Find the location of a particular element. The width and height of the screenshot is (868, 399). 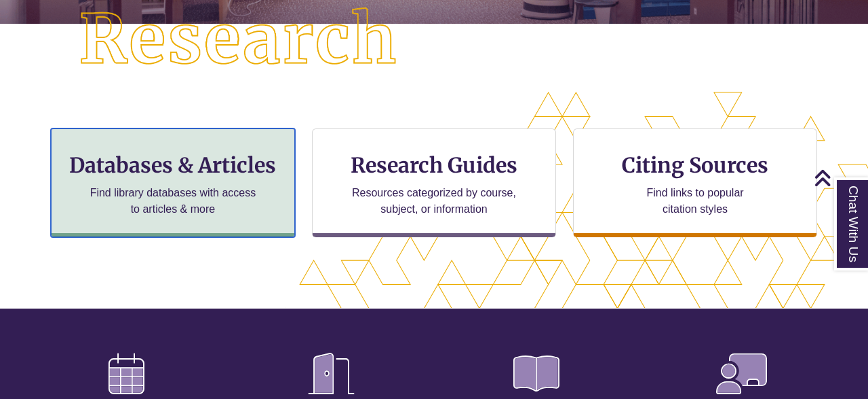

p: Resources categorized by course, subject, or information is located at coordinates (434, 200).